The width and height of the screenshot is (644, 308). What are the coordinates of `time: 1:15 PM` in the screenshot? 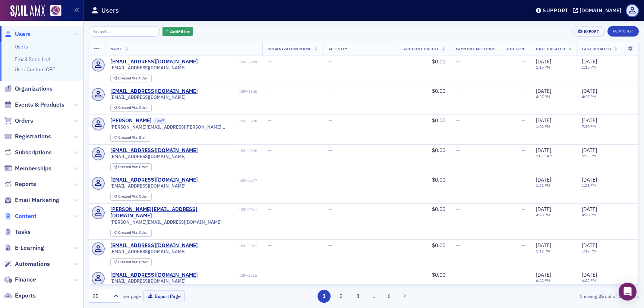 It's located at (543, 67).